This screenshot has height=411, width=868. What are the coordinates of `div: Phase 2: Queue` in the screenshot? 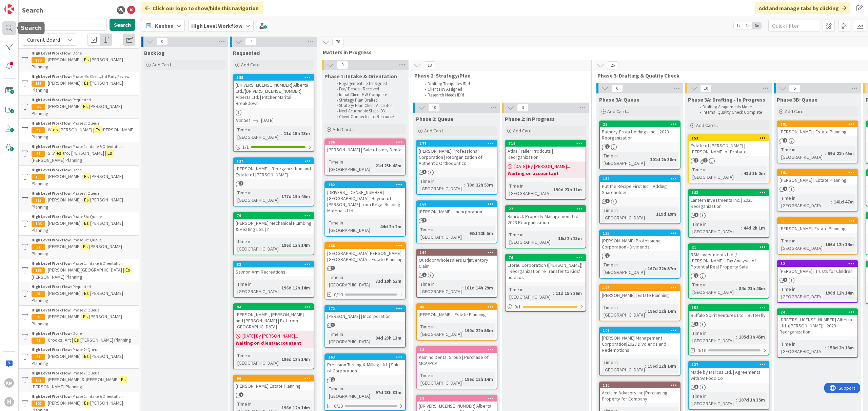 It's located at (83, 123).